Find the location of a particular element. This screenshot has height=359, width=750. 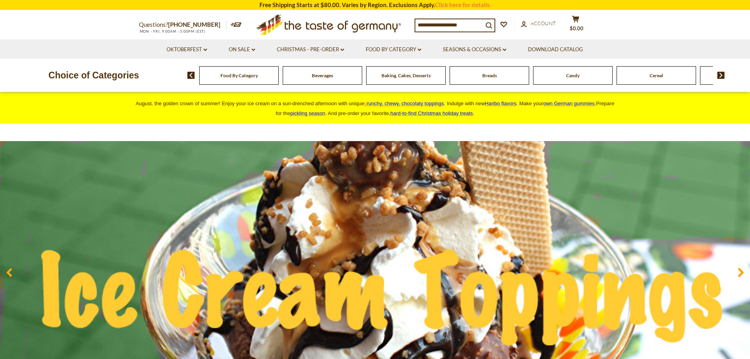

span: Breads is located at coordinates (489, 75).